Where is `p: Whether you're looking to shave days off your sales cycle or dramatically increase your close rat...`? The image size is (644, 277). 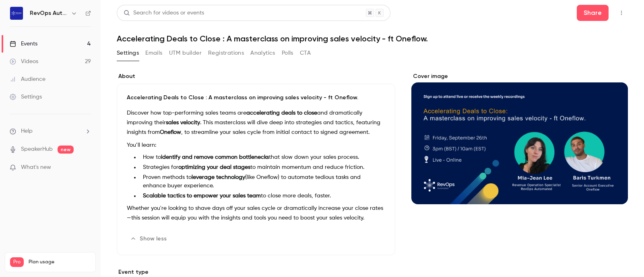
p: Whether you're looking to shave days off your sales cycle or dramatically increase your close rat... is located at coordinates (256, 213).